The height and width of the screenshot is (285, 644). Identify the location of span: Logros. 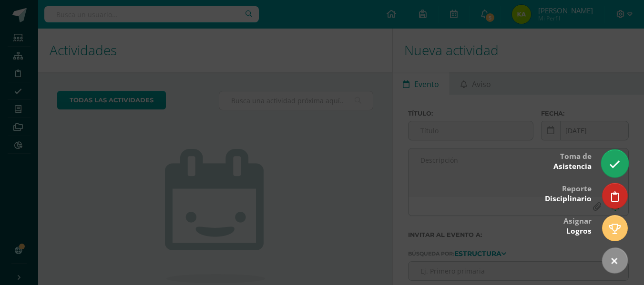
(579, 231).